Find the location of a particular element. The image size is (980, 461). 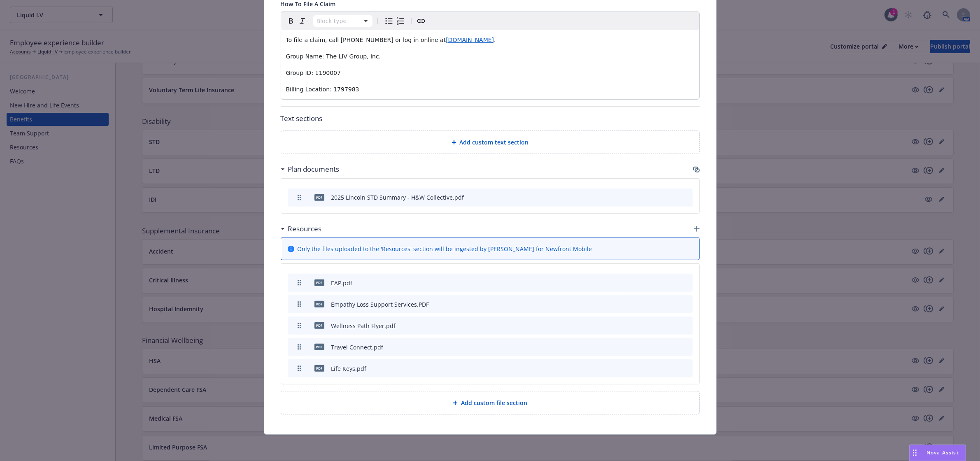

span: Add custom file section is located at coordinates (494, 402).